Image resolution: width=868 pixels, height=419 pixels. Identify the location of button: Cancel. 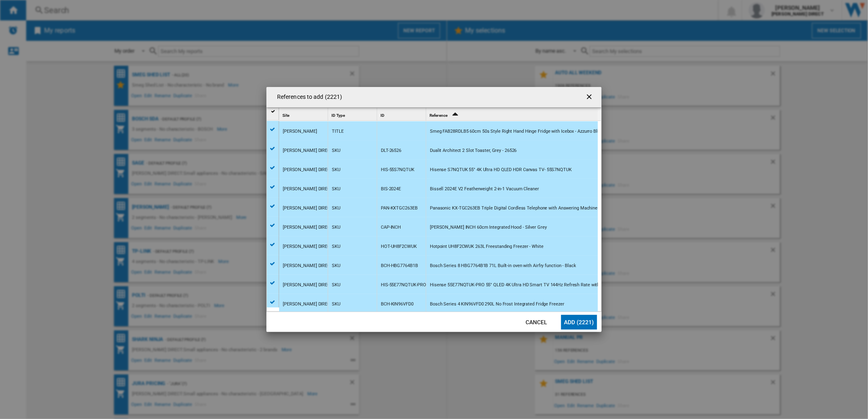
(537, 322).